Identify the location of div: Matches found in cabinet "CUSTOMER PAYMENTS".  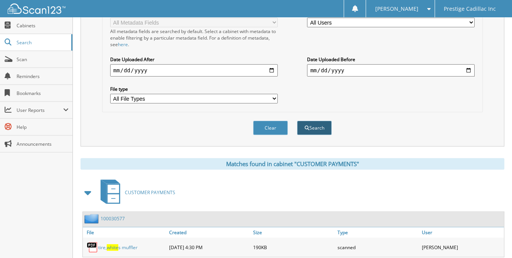
(292, 164).